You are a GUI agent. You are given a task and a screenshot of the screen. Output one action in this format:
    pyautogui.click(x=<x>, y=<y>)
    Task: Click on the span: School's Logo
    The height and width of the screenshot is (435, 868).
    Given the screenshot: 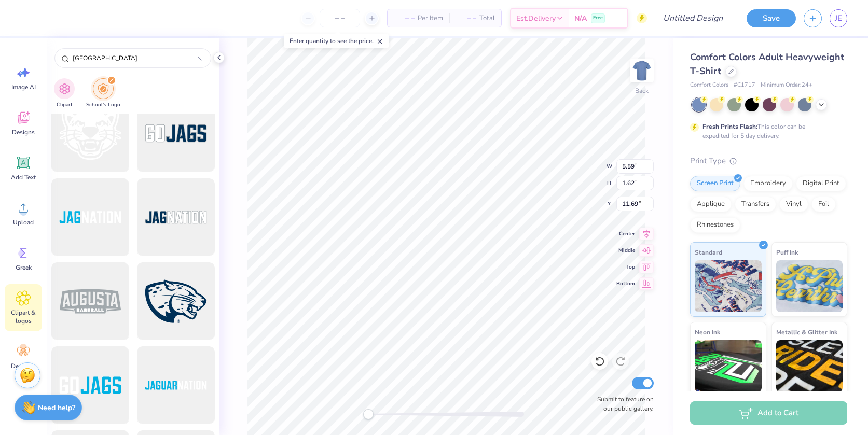 What is the action you would take?
    pyautogui.click(x=103, y=105)
    